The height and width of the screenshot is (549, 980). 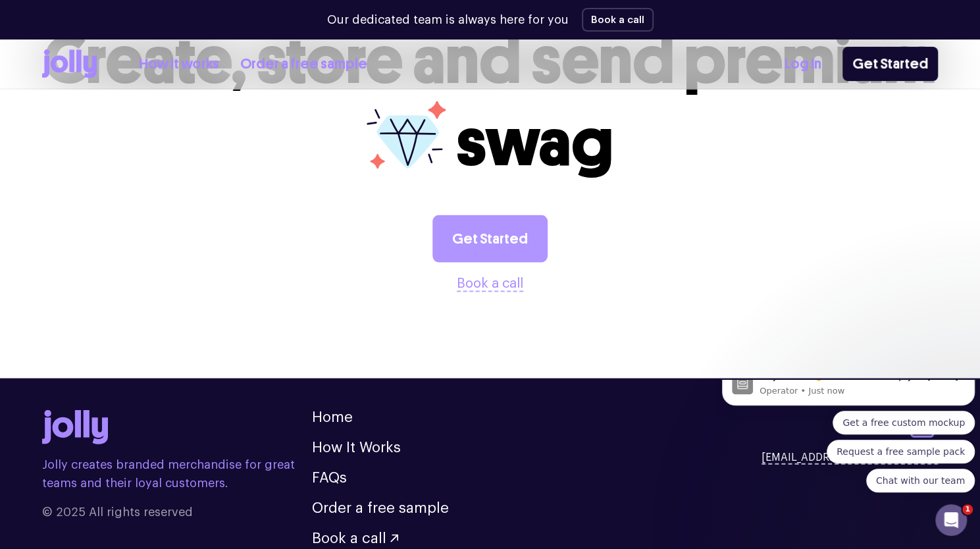 What do you see at coordinates (184, 72) in the screenshot?
I see `button: Quick reply: Request a free sample pack` at bounding box center [184, 72].